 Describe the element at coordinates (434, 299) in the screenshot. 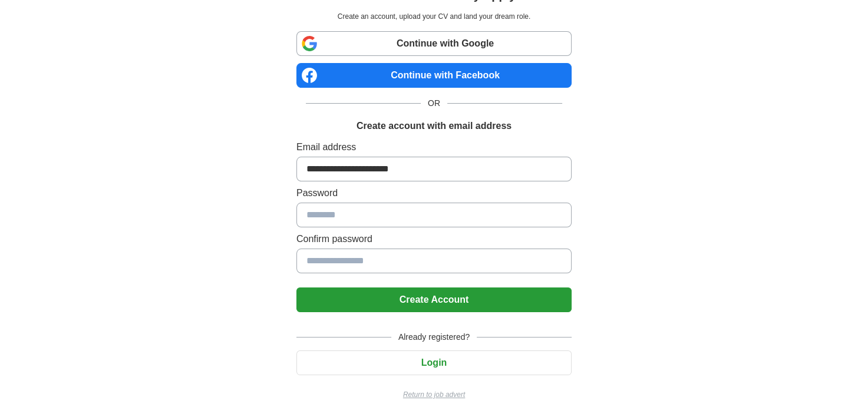

I see `button: Create Account` at that location.